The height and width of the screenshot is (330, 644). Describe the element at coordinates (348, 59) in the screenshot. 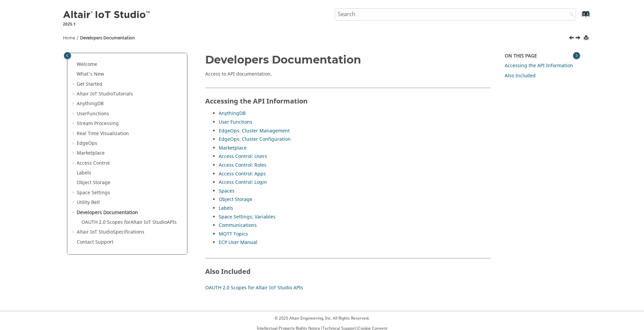

I see `h1: Developers Documentation` at that location.